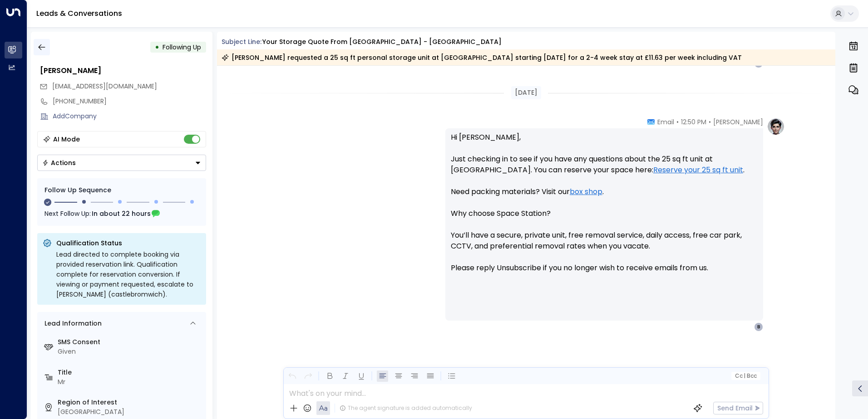  What do you see at coordinates (129, 116) in the screenshot?
I see `div: AddCompany` at bounding box center [129, 116].